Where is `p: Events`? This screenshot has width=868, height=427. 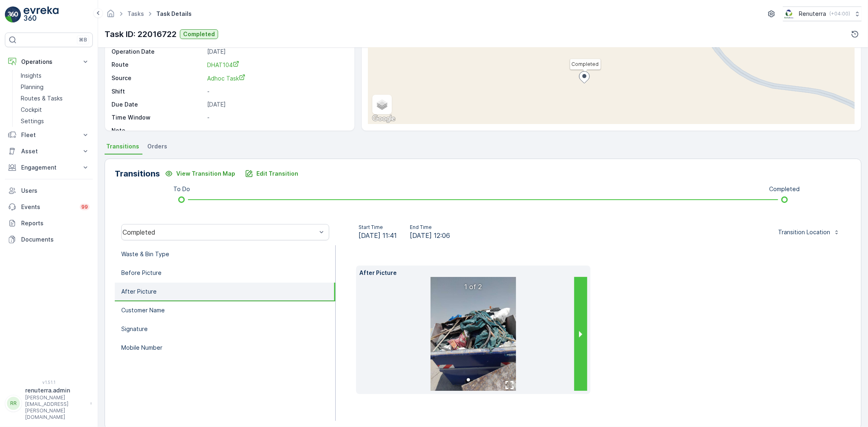 p: Events is located at coordinates (48, 207).